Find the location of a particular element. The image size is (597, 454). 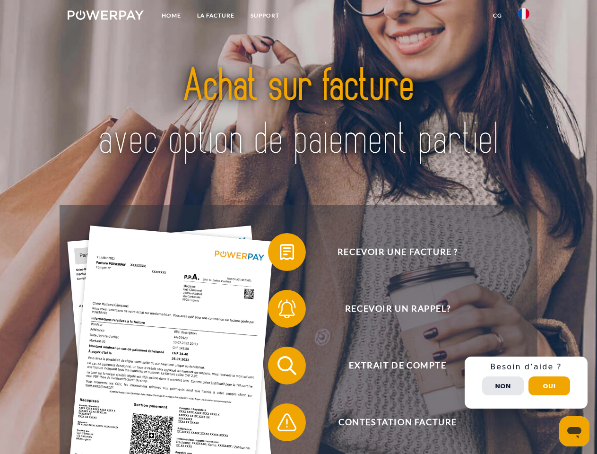

img: qb_search.svg is located at coordinates (287, 365).